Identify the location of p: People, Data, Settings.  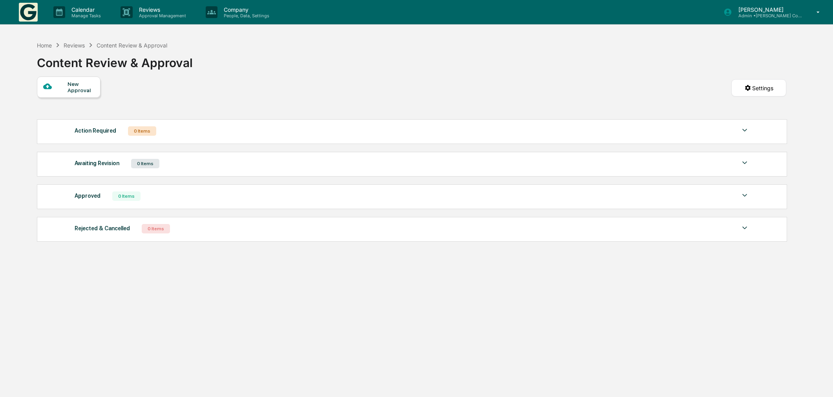
(245, 16).